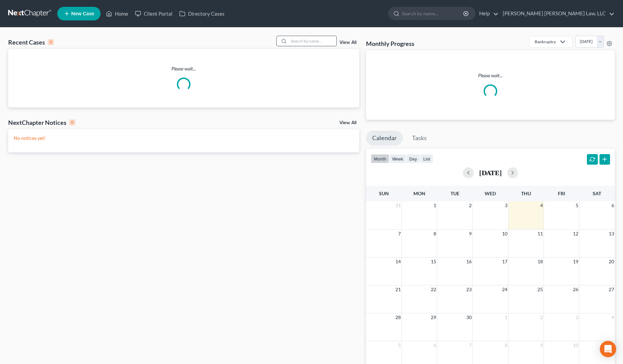 Image resolution: width=623 pixels, height=364 pixels. I want to click on span: 27, so click(612, 290).